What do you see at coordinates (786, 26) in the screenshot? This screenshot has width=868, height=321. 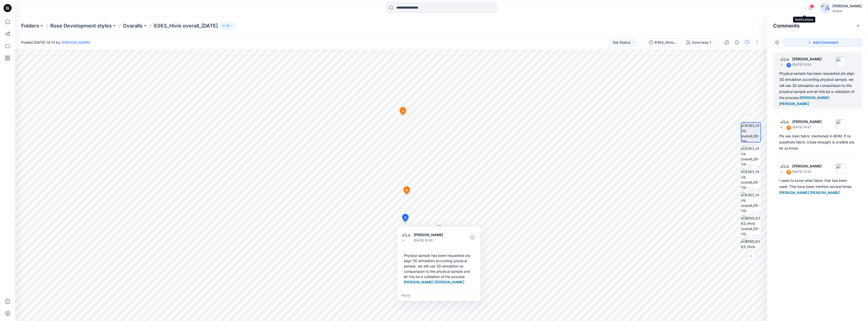 I see `h2: Comments` at bounding box center [786, 26].